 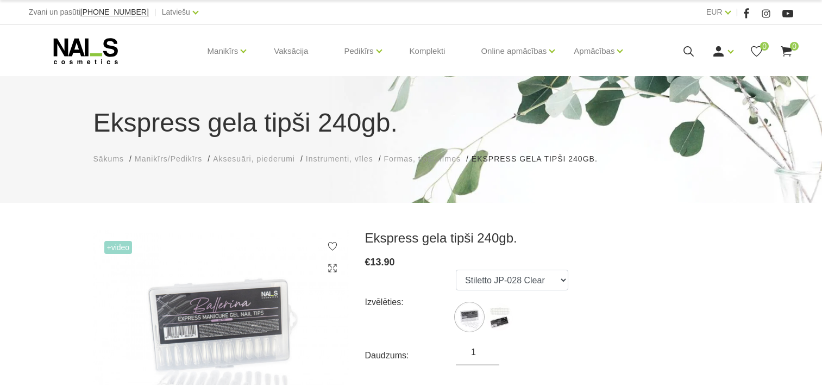 I want to click on span: Manikīrs/Pedikīrs, so click(x=168, y=159).